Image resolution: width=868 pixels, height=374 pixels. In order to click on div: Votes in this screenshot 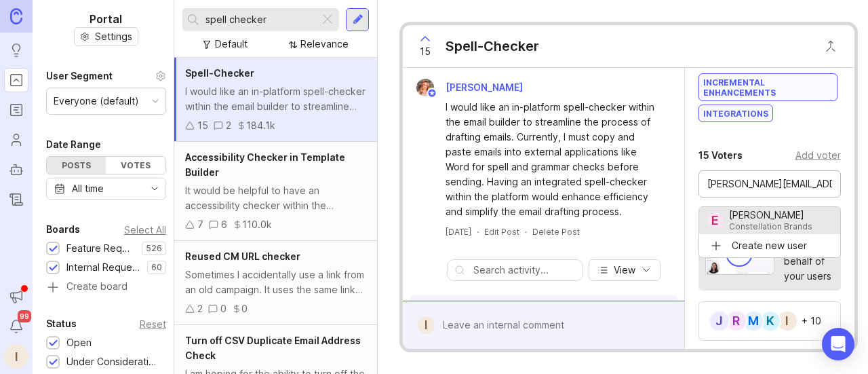, I will do `click(135, 165)`.